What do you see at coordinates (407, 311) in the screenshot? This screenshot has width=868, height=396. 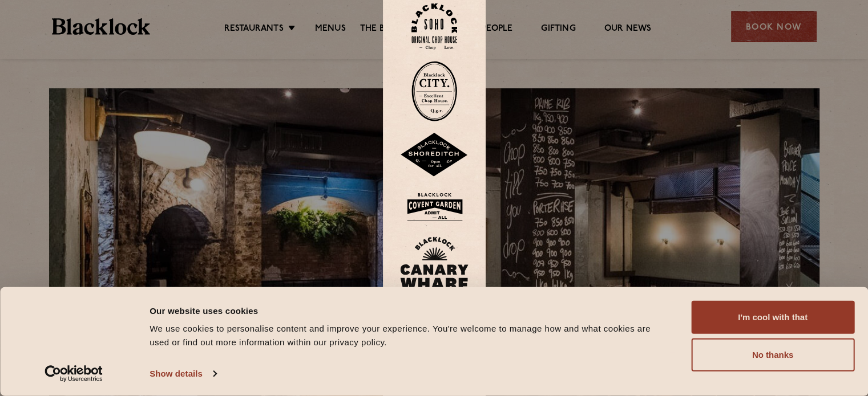 I see `div: Our website uses cookies` at bounding box center [407, 311].